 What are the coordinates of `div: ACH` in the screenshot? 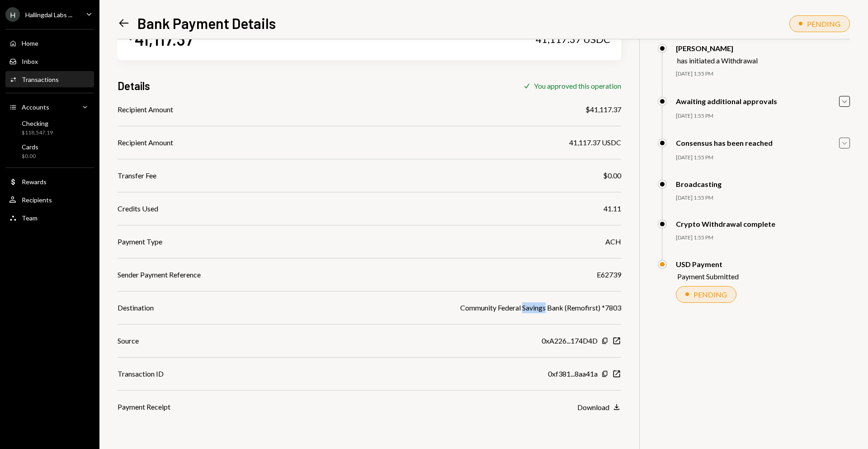 It's located at (613, 241).